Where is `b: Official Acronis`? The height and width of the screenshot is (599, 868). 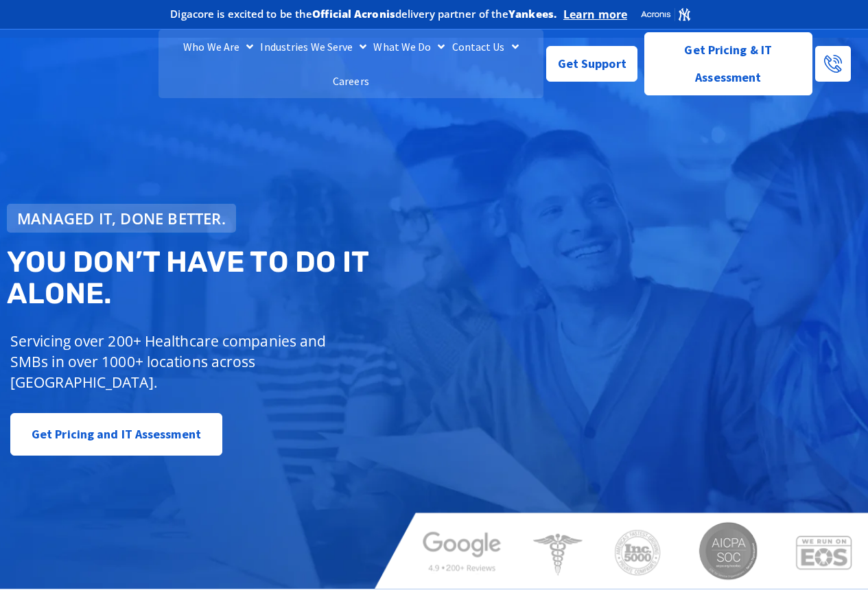 b: Official Acronis is located at coordinates (353, 14).